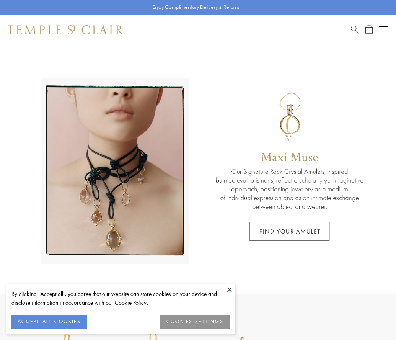 Image resolution: width=396 pixels, height=340 pixels. What do you see at coordinates (369, 29) in the screenshot?
I see `a: Open Shopping Bag` at bounding box center [369, 29].